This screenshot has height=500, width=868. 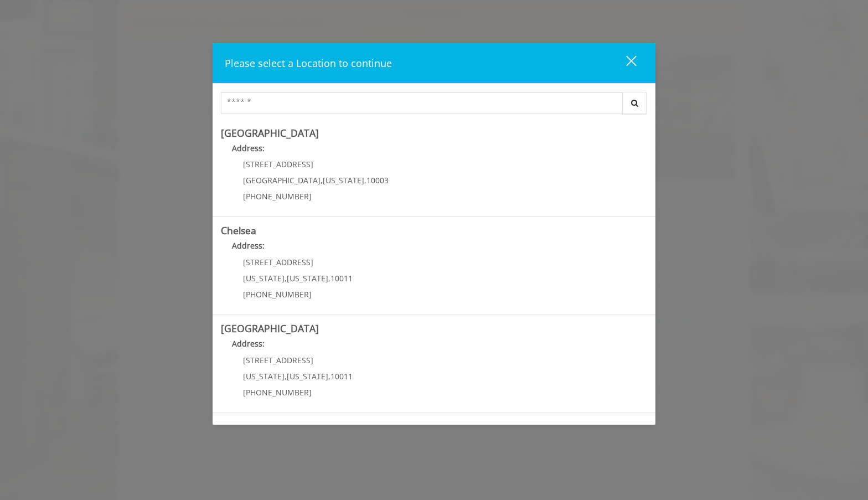 What do you see at coordinates (239, 230) in the screenshot?
I see `b: Chelsea` at bounding box center [239, 230].